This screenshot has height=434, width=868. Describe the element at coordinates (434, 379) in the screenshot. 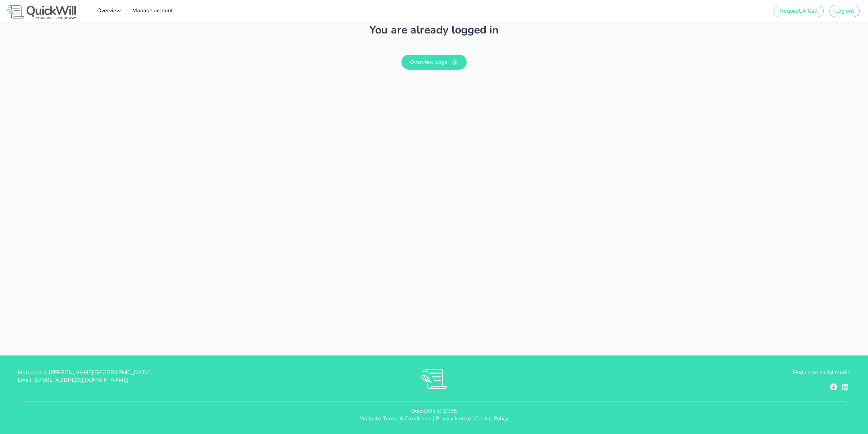

I see `img: RVs0sauIwKhMoGR03FLGkjXSOVwkZRnQsltkF0QxpTsornXsmh1o7vbL94pqF3d8sZvAAAAAElFTkSuQmCC` at that location.